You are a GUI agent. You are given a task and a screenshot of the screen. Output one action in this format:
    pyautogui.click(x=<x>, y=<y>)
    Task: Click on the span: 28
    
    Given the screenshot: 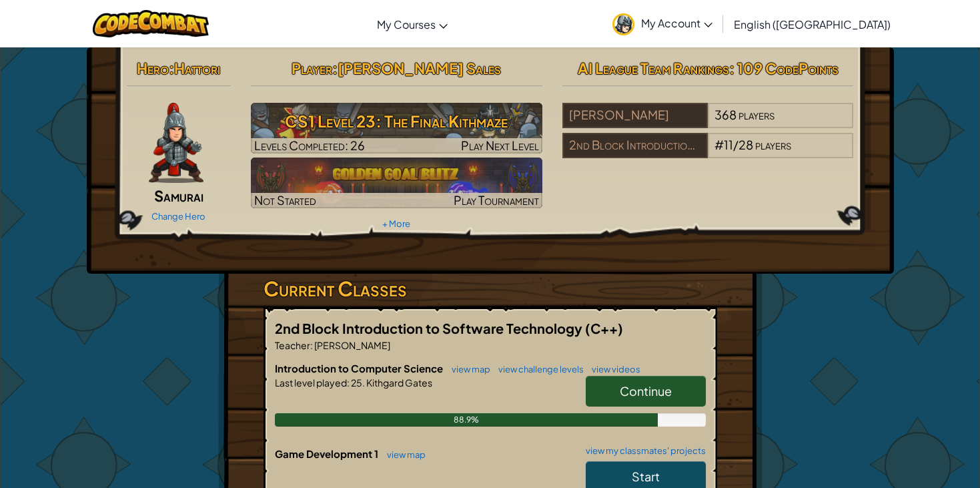 What is the action you would take?
    pyautogui.click(x=746, y=144)
    